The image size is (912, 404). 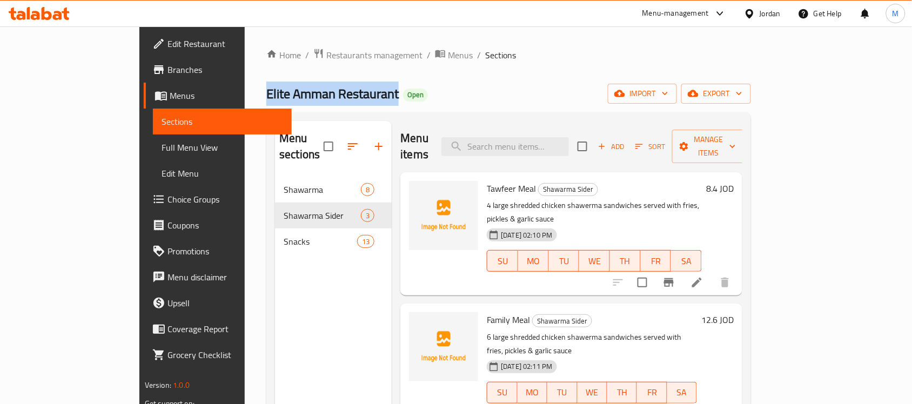 What do you see at coordinates (322, 190) in the screenshot?
I see `div: Shawarma` at bounding box center [322, 190].